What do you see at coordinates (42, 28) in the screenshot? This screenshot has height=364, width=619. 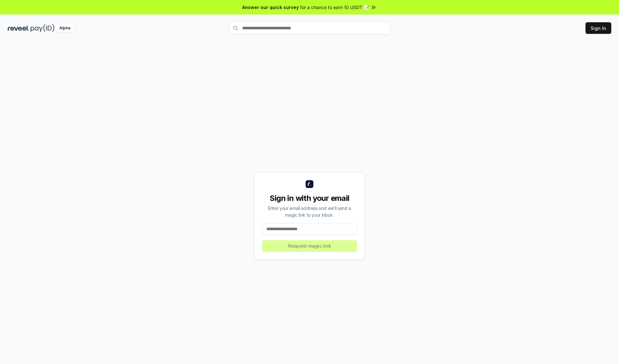 I see `img: pay_id` at bounding box center [42, 28].